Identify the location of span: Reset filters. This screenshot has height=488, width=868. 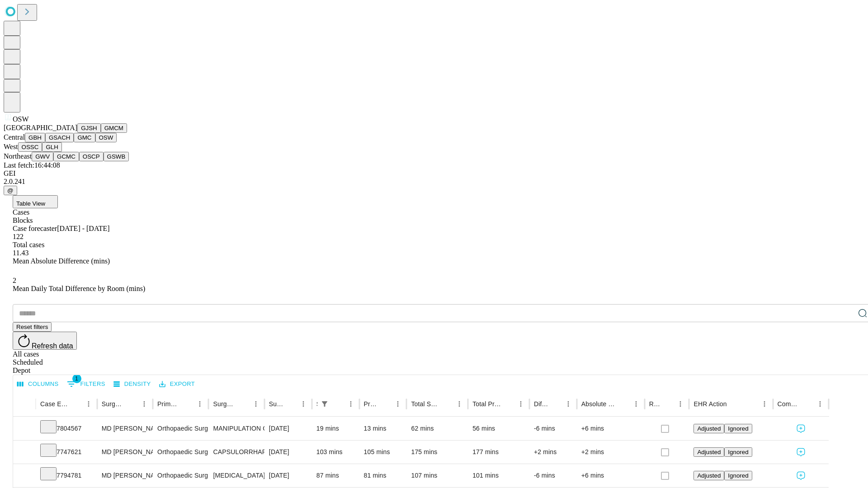
(32, 327).